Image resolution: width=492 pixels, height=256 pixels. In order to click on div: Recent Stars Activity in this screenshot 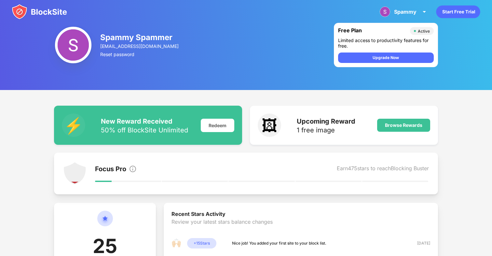, I will do `click(301, 214)`.